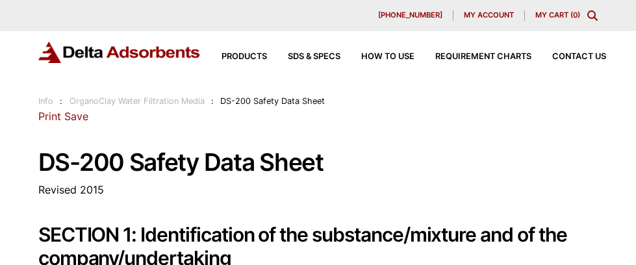 This screenshot has width=636, height=265. I want to click on span: Requirement Charts, so click(483, 56).